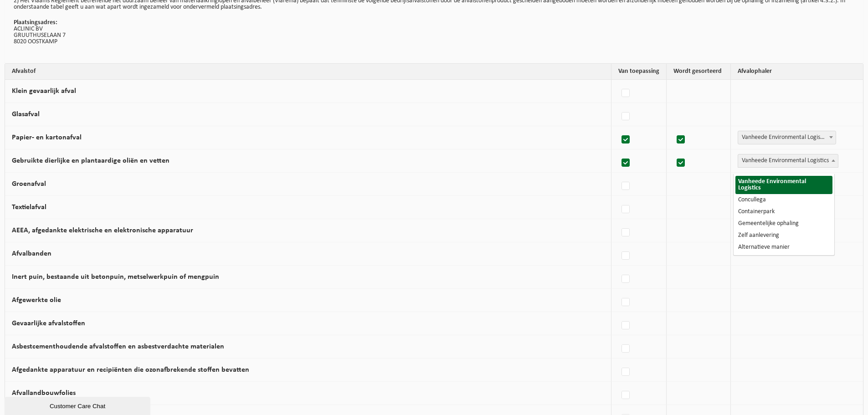 The height and width of the screenshot is (415, 868). What do you see at coordinates (36, 300) in the screenshot?
I see `label: Afgewerkte olie` at bounding box center [36, 300].